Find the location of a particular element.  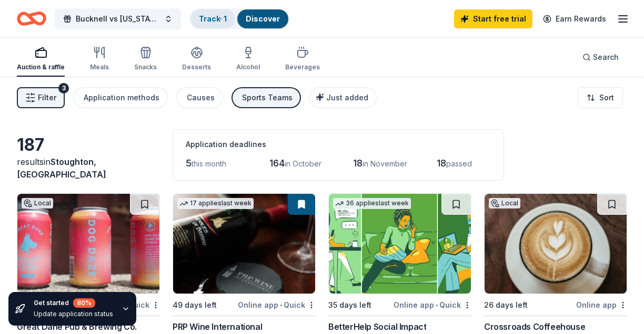

div: 35 days left is located at coordinates (350, 306).